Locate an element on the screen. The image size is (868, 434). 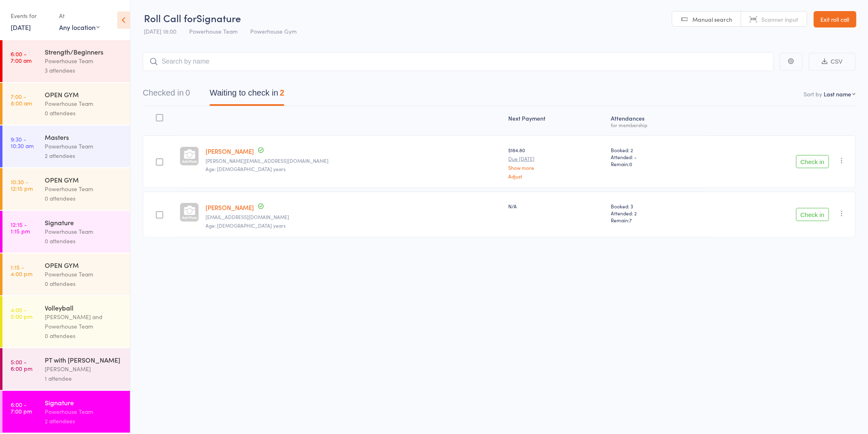
a: Show more is located at coordinates (557, 167).